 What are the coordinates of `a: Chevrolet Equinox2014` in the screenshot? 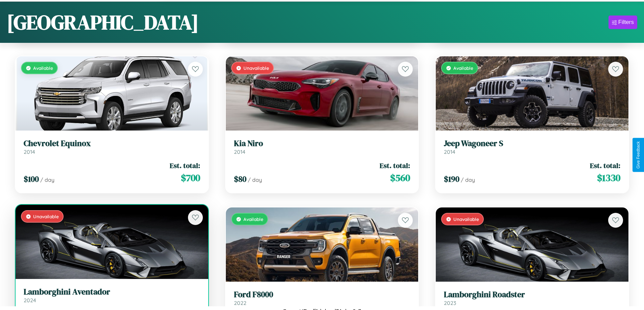 It's located at (112, 147).